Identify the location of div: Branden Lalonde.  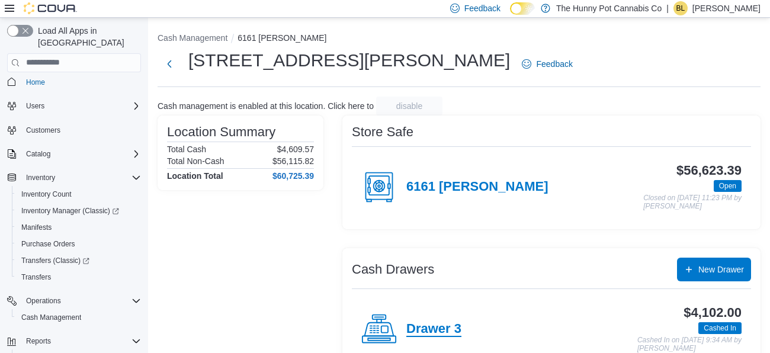
(681, 8).